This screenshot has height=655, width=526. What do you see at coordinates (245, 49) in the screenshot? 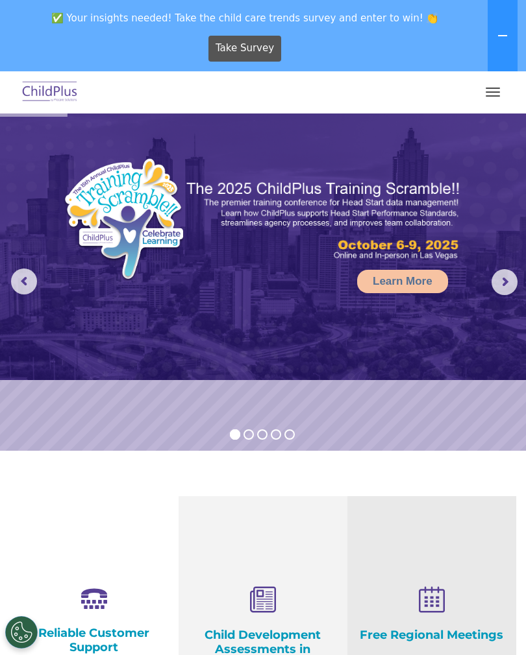
I see `a: Take Survey` at bounding box center [245, 49].